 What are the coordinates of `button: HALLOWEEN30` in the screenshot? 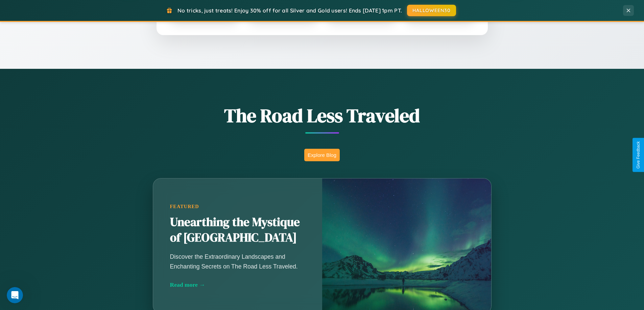 It's located at (431, 10).